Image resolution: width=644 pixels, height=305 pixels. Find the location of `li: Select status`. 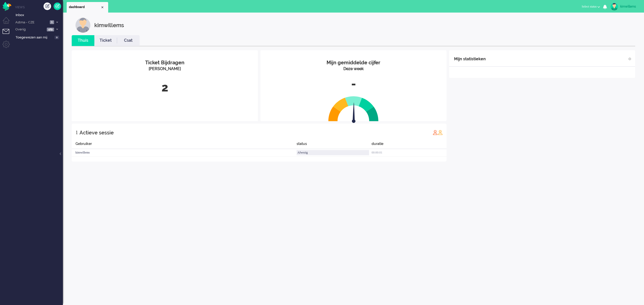

li: Select status is located at coordinates (590, 7).